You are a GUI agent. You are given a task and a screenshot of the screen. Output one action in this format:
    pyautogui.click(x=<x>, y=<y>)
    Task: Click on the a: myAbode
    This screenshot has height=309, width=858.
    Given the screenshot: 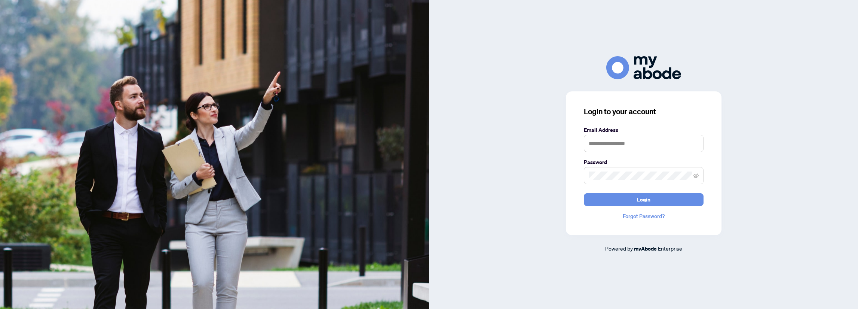 What is the action you would take?
    pyautogui.click(x=645, y=248)
    